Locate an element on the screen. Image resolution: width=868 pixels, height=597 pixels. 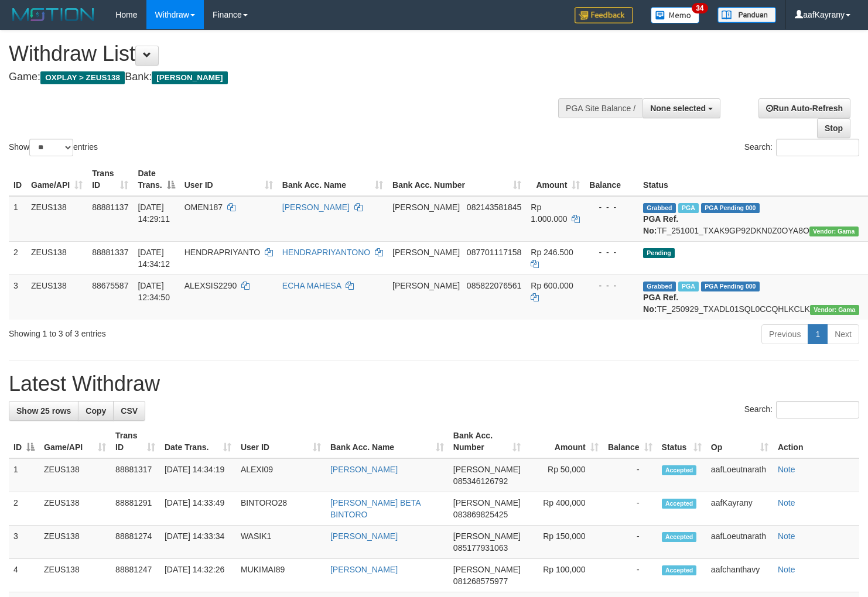
td: 4 is located at coordinates (24, 575).